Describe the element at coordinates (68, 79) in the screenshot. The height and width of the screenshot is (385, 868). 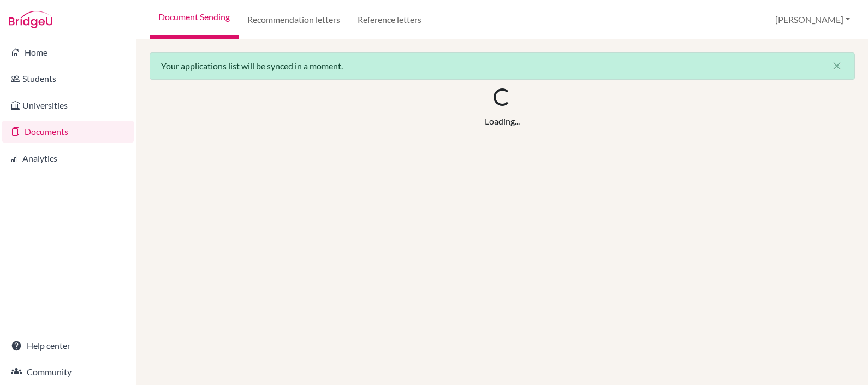
I see `a: Students` at that location.